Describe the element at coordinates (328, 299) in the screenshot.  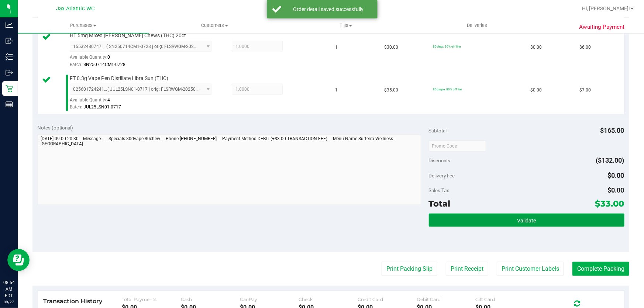
I see `div: Check` at that location.